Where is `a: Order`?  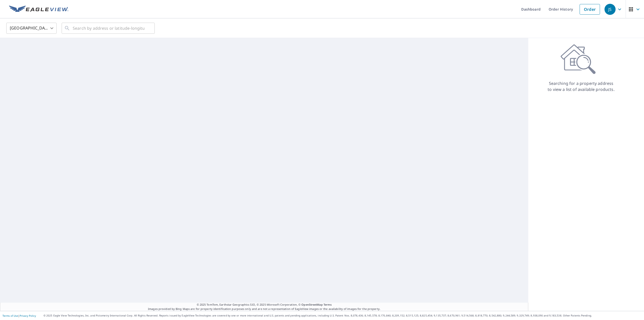
a: Order is located at coordinates (589, 9).